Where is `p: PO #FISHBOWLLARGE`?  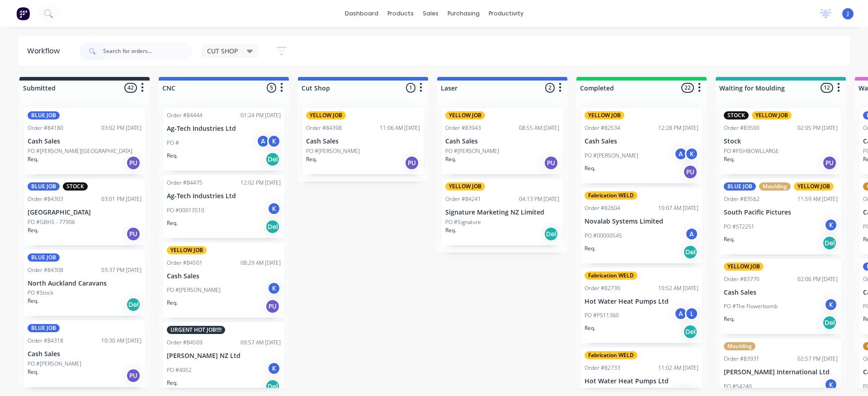 p: PO #FISHBOWLLARGE is located at coordinates (752, 152).